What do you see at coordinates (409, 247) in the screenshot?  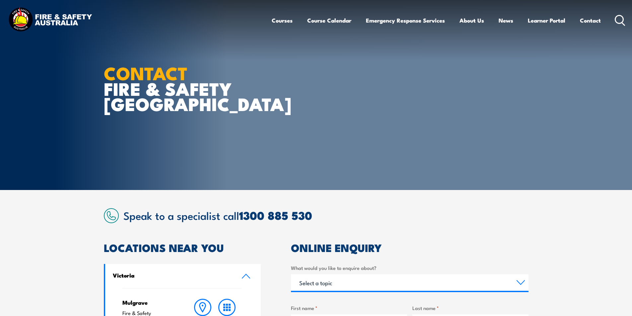 I see `h2: ONLINE ENQUIRY` at bounding box center [409, 247].